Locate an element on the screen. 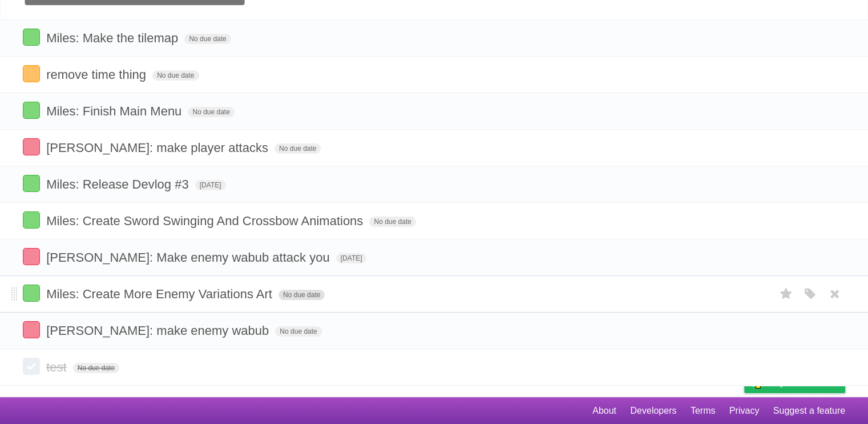  span: Buy me a coffee is located at coordinates (804, 382).